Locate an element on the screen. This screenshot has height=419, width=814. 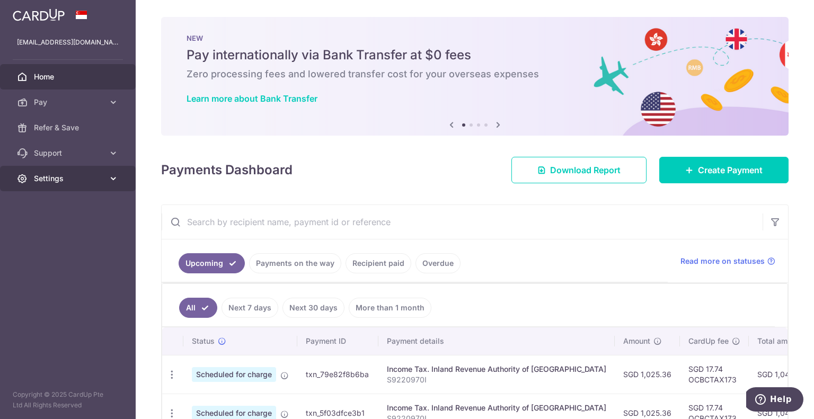
a: More than 1 month is located at coordinates (390, 308).